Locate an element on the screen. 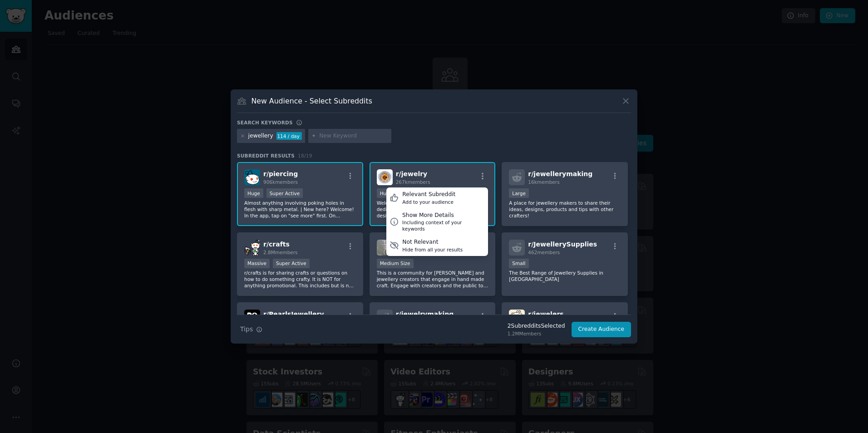  span: 267k members is located at coordinates (413, 182).